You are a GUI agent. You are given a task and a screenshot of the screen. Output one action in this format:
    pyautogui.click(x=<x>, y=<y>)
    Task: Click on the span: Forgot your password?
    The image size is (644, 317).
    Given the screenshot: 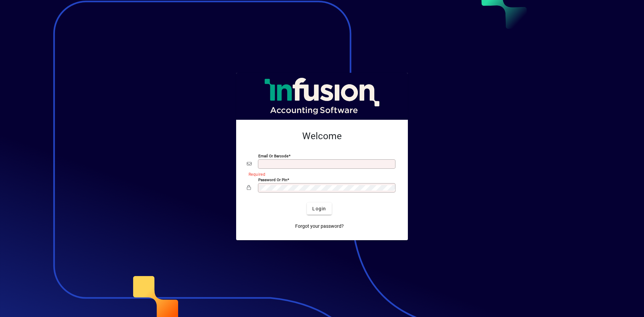 What is the action you would take?
    pyautogui.click(x=320, y=226)
    